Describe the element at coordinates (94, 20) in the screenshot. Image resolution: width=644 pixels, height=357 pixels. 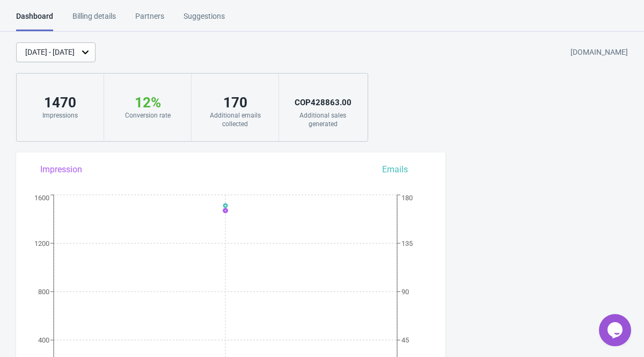
I see `div: Billing details` at that location.